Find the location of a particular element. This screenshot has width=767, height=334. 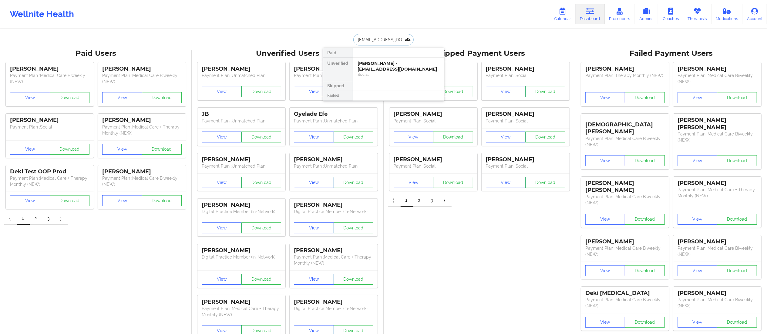

a: 2 is located at coordinates (36, 219).